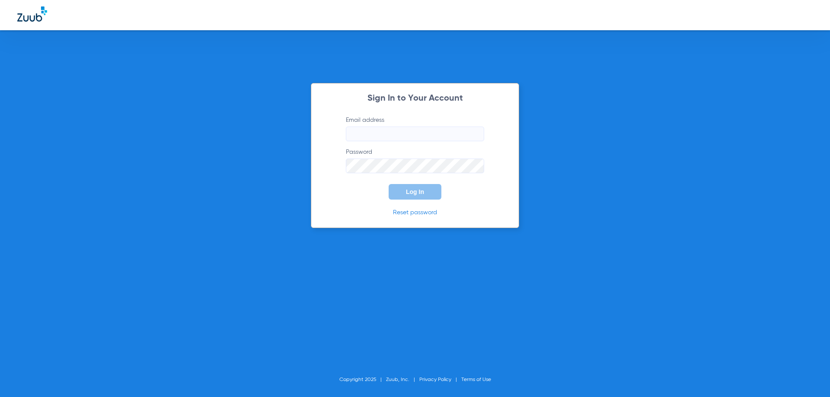 This screenshot has width=830, height=397. Describe the element at coordinates (415, 160) in the screenshot. I see `label: Password` at that location.